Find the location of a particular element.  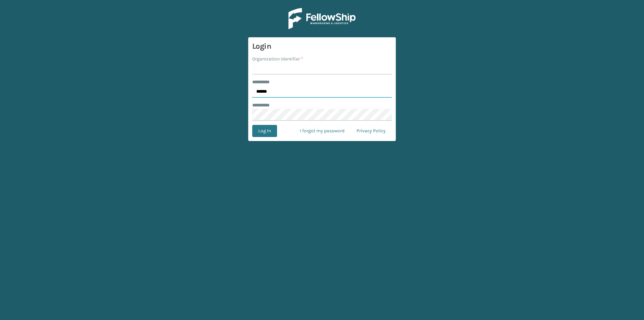

button: Log In is located at coordinates (265, 131).